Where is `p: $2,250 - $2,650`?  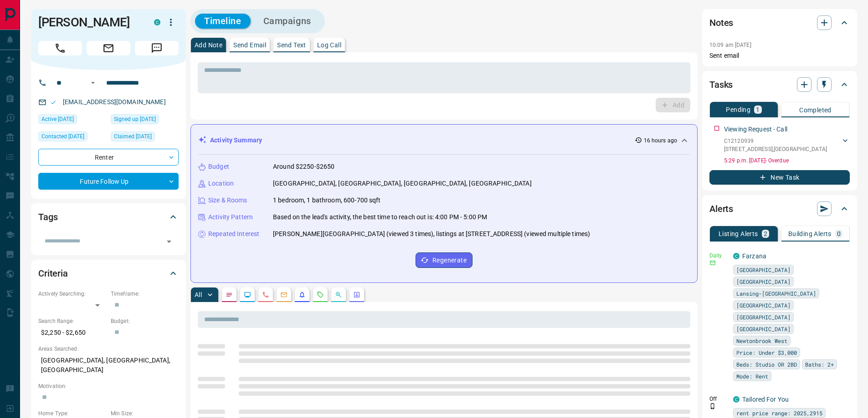 p: $2,250 - $2,650 is located at coordinates (72, 333).